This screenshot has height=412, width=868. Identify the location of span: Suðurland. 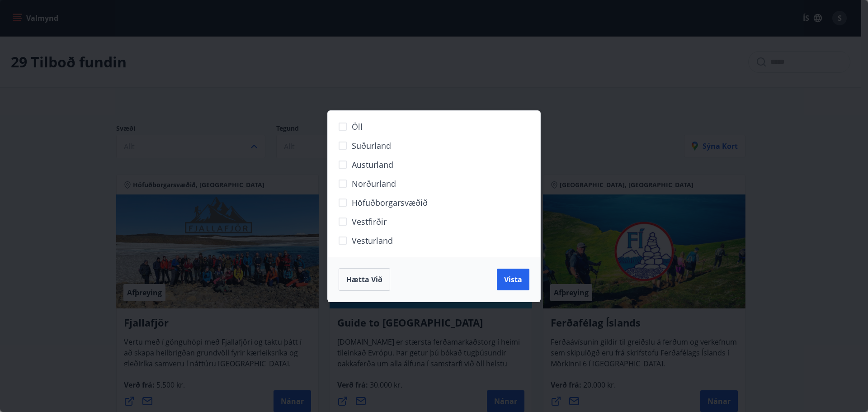
(371, 146).